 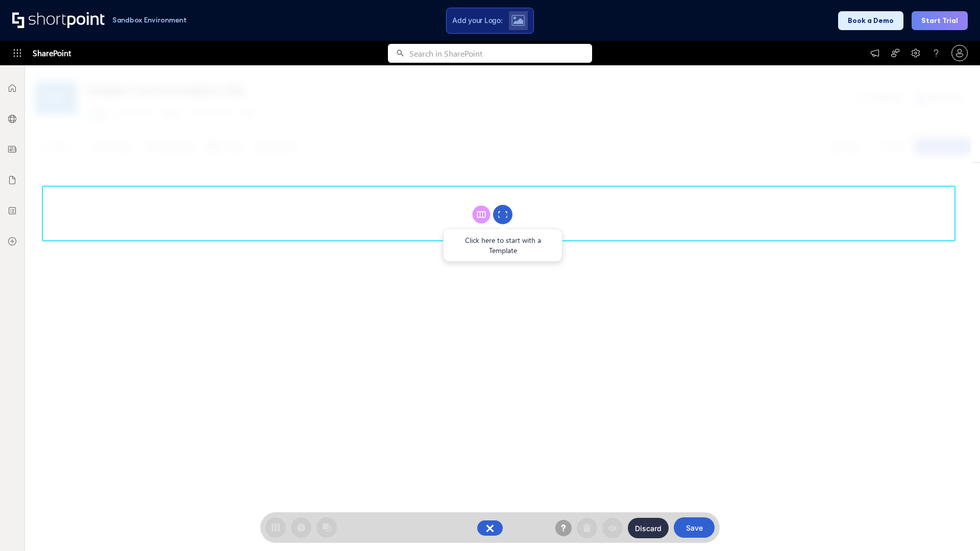 What do you see at coordinates (501, 53) in the screenshot?
I see `input: Search in SharePoint` at bounding box center [501, 53].